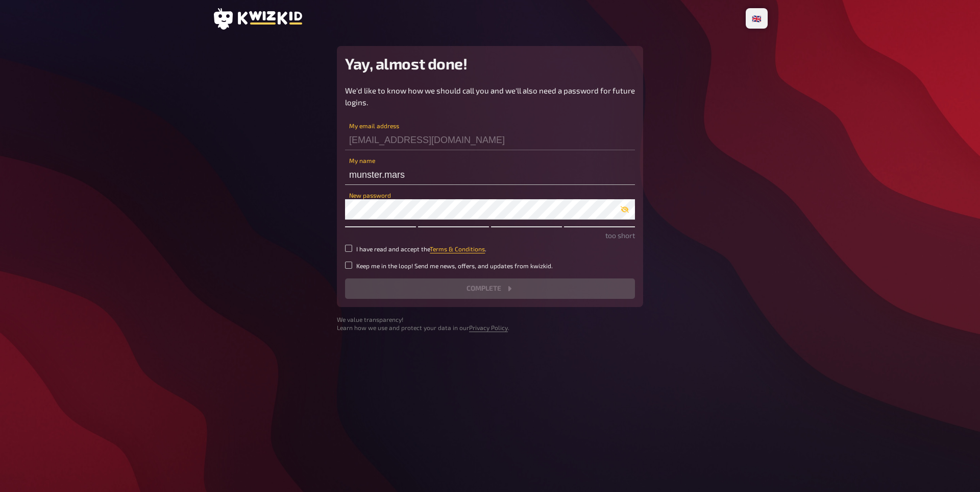 The width and height of the screenshot is (980, 492). Describe the element at coordinates (421, 249) in the screenshot. I see `small: I have read and accept the .` at that location.